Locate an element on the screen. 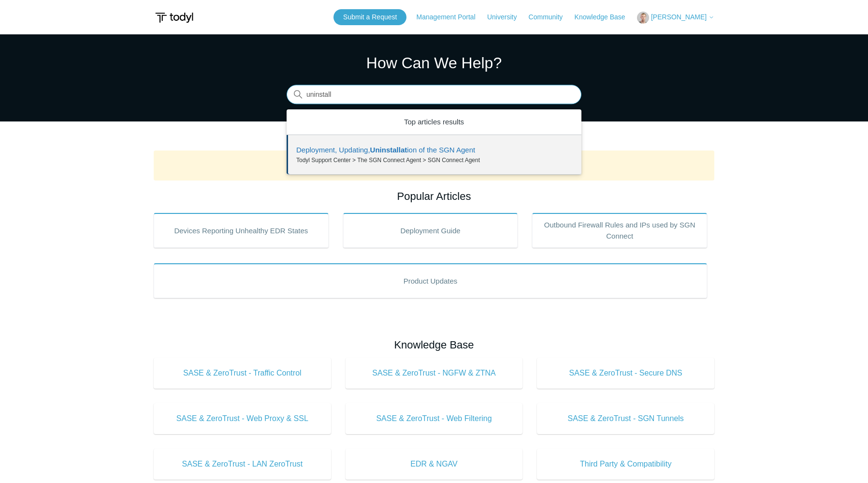 This screenshot has width=868, height=483. span: SASE & ZeroTrust - Web Filtering is located at coordinates (434, 419).